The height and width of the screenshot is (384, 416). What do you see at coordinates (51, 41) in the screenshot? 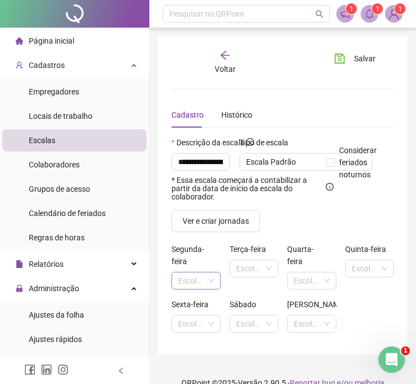
I see `span: Página inicial` at bounding box center [51, 41].